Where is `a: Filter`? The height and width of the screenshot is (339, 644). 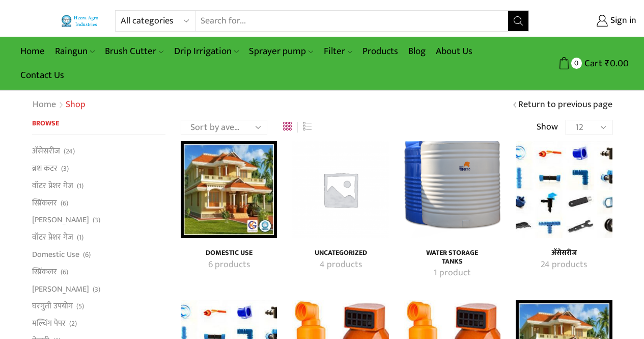
a: Filter is located at coordinates (338, 51).